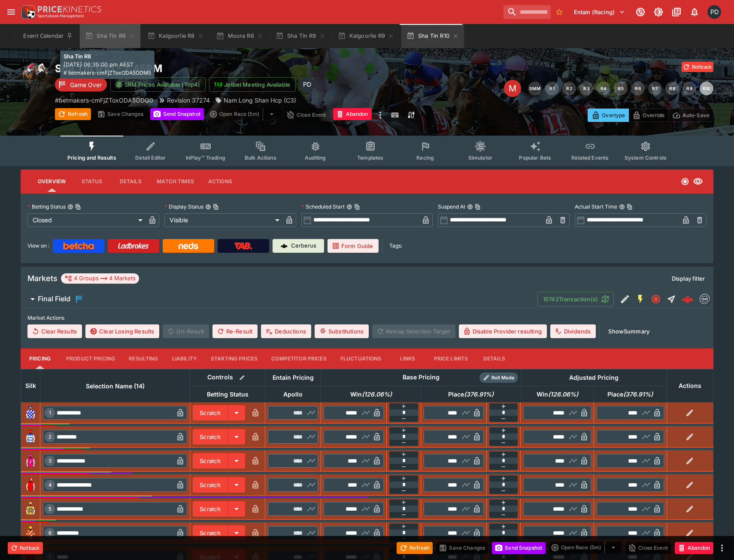 This screenshot has width=734, height=560. I want to click on img: Cerberus, so click(284, 246).